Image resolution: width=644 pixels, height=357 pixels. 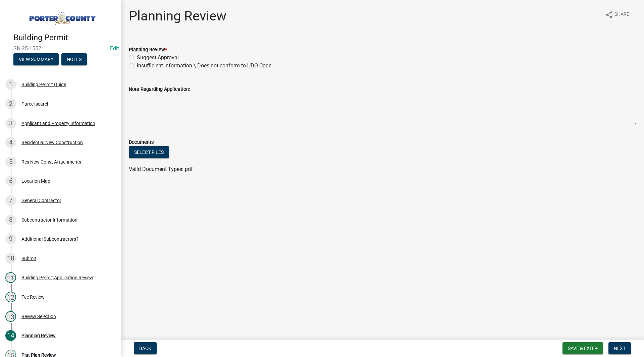 What do you see at coordinates (10, 143) in the screenshot?
I see `div: 4` at bounding box center [10, 143].